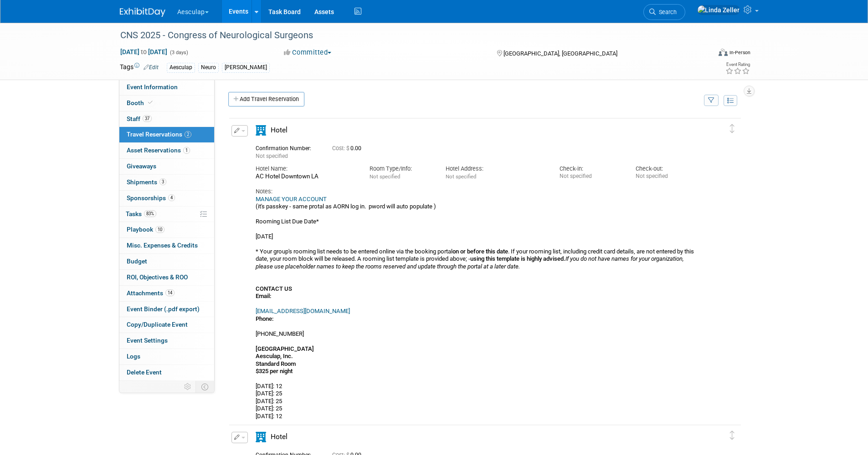 Image resolution: width=868 pixels, height=455 pixels. Describe the element at coordinates (167, 293) in the screenshot. I see `a: Attachments14` at that location.